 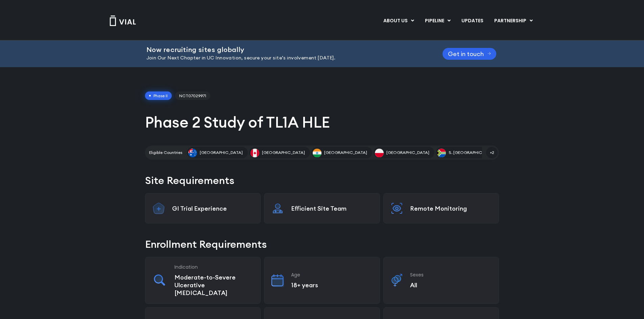 What do you see at coordinates (286, 50) in the screenshot?
I see `h2: Now recruiting sites globally` at bounding box center [286, 50].